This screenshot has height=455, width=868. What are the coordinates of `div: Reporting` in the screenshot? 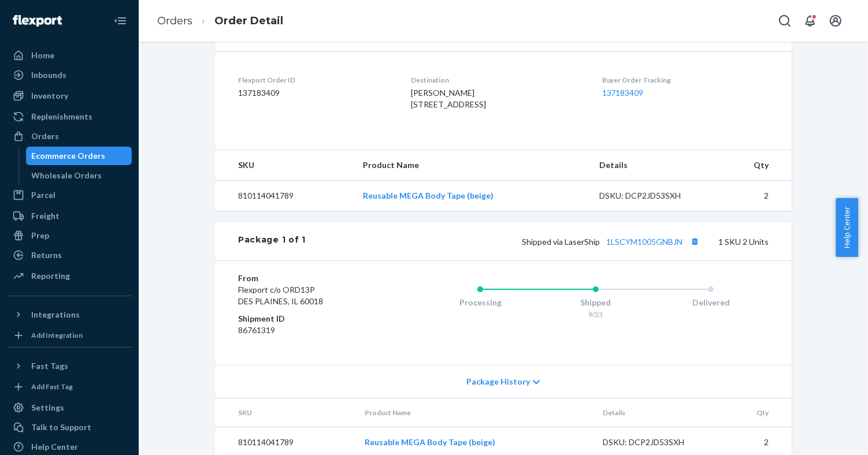 It's located at (50, 276).